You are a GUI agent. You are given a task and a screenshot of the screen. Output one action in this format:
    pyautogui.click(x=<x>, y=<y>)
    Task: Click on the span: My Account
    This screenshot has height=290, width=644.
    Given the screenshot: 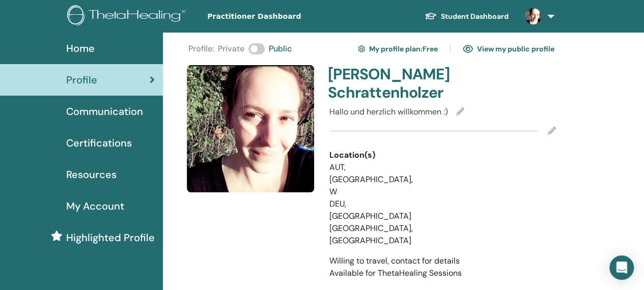 What is the action you would take?
    pyautogui.click(x=95, y=206)
    